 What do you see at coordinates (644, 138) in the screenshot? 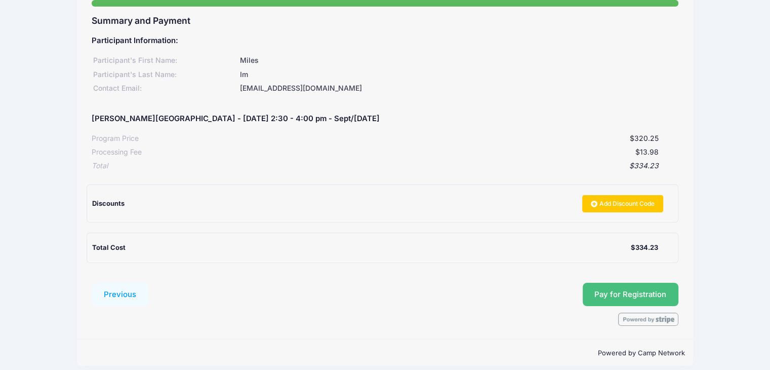
I see `span: $320.25` at bounding box center [644, 138].